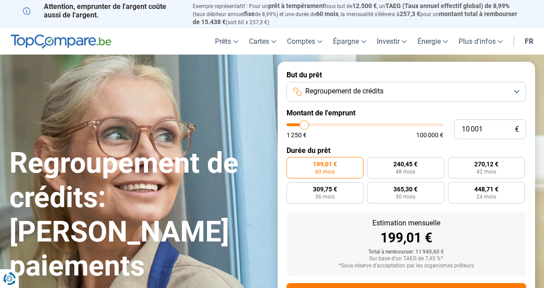  Describe the element at coordinates (407, 75) in the screenshot. I see `label: But du prêt` at that location.